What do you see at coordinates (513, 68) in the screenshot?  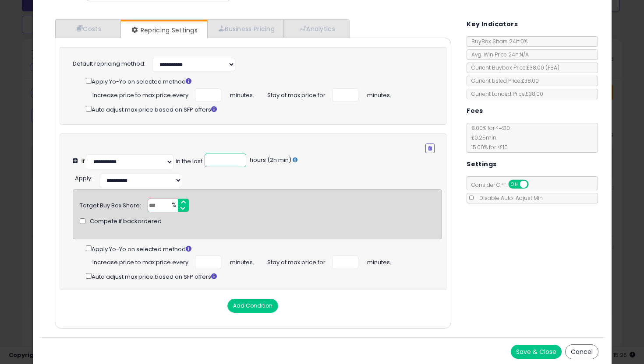 I see `span: Current Buybox Price:` at bounding box center [513, 68].